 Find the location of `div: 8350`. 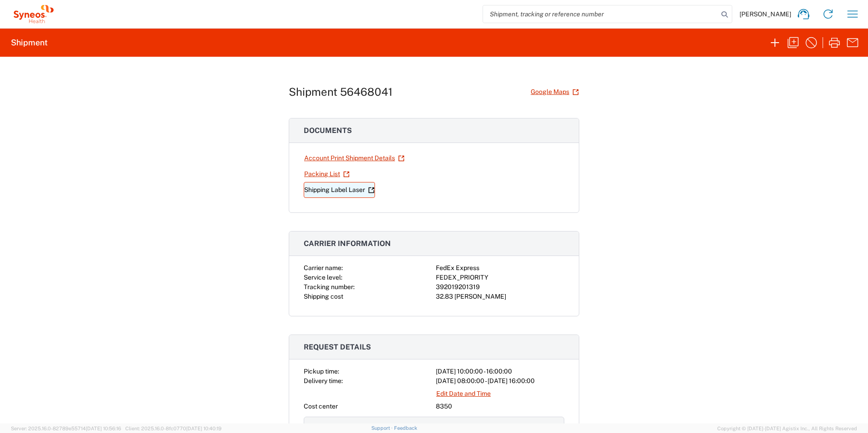

div: 8350 is located at coordinates (500, 406).